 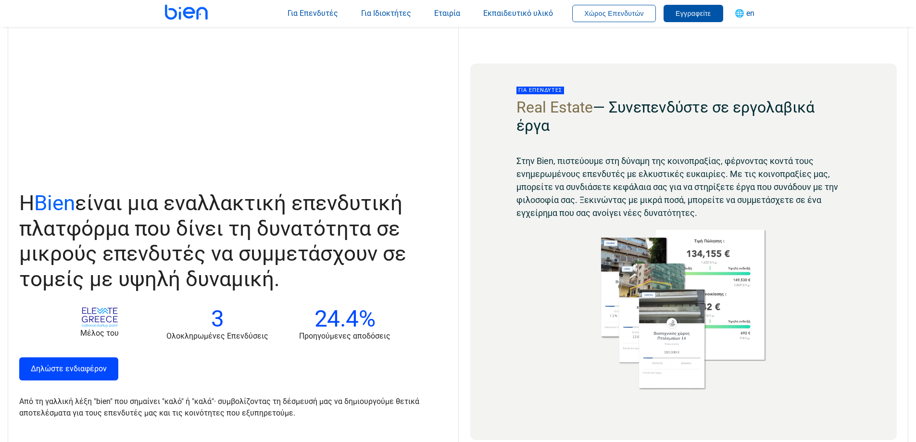 I want to click on a: Για επενδυτές Real Estate— Συνεπενδύστε σε εργολαβικά έργα Στην Bien, πιστεύουμε στη δύναμη της κ..., so click(x=684, y=251).